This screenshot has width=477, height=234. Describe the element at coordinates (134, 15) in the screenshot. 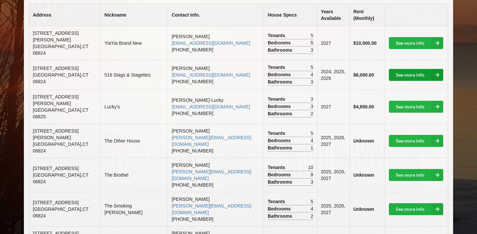

I see `th: Nickname` at that location.